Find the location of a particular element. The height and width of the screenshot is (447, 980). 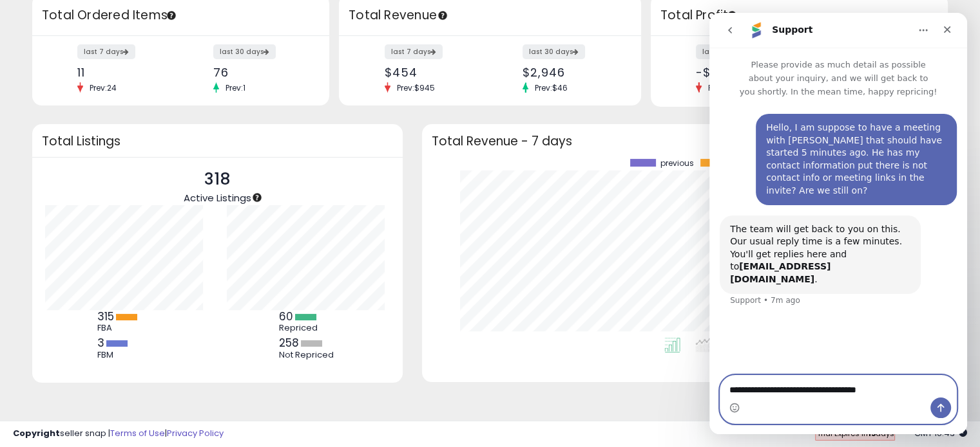

h3: Total Profit is located at coordinates (799, 15).